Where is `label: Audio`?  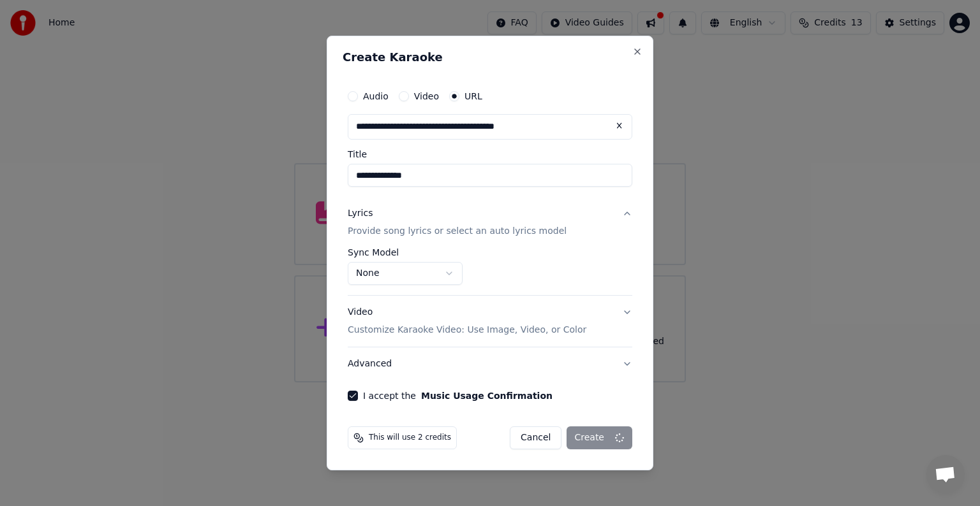 label: Audio is located at coordinates (376, 96).